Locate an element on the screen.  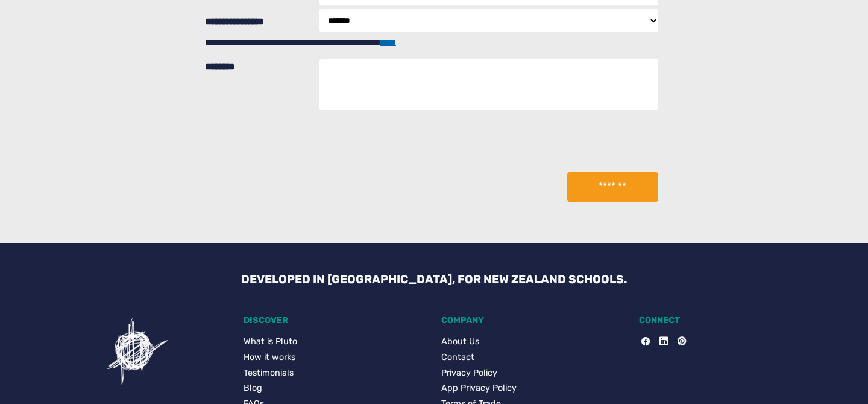
h5: DISCOVER is located at coordinates (336, 320).